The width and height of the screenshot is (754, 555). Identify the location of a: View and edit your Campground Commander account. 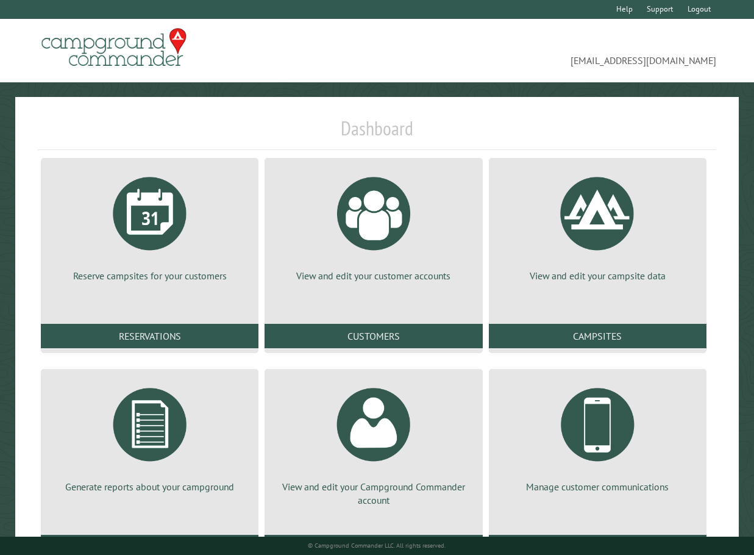
(373, 442).